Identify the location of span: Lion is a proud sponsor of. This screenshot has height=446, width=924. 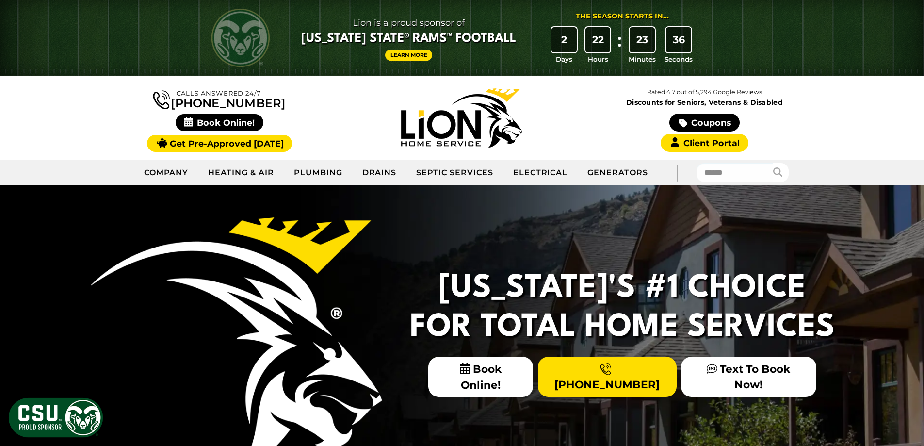
(408, 23).